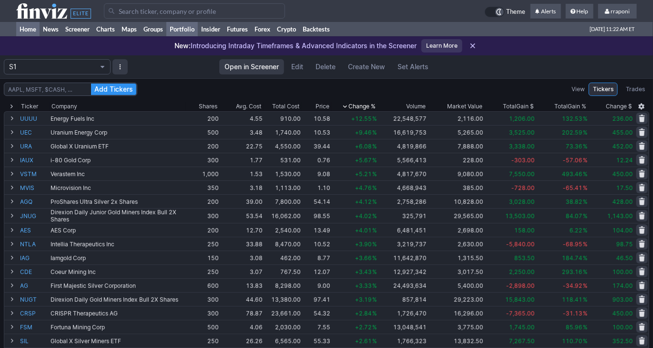  I want to click on div: CRISPR Therapeutics AG, so click(117, 313).